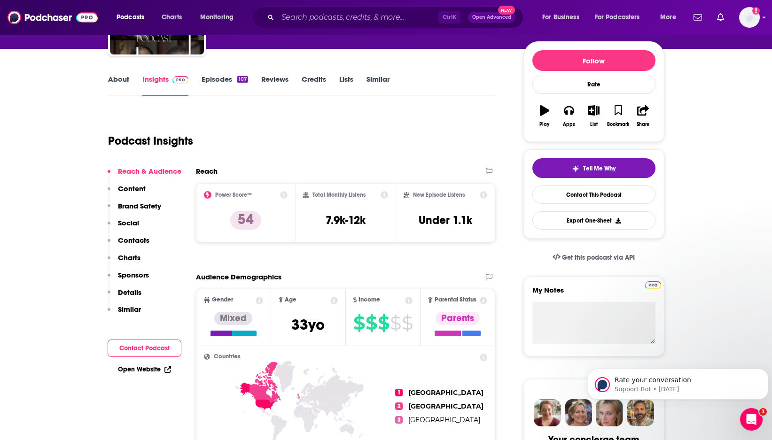 The image size is (772, 440). What do you see at coordinates (578, 413) in the screenshot?
I see `img: Barbara Profile` at bounding box center [578, 413].